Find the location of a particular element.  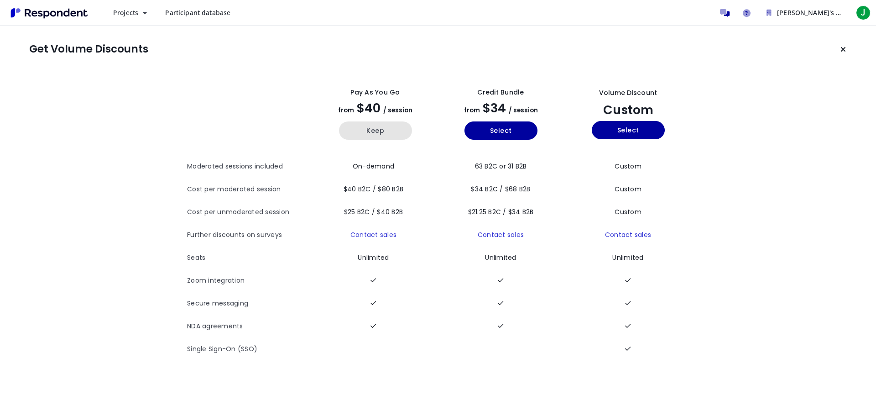

span: Projects is located at coordinates (126, 12).